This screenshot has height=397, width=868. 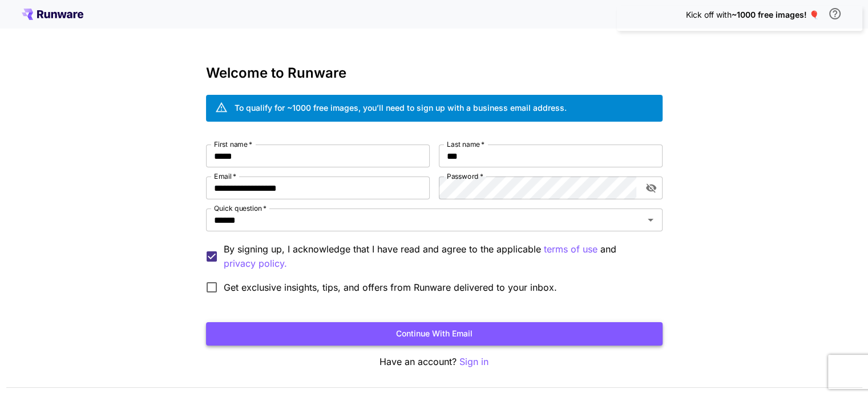 What do you see at coordinates (434, 362) in the screenshot?
I see `p: Have an account?` at bounding box center [434, 362].